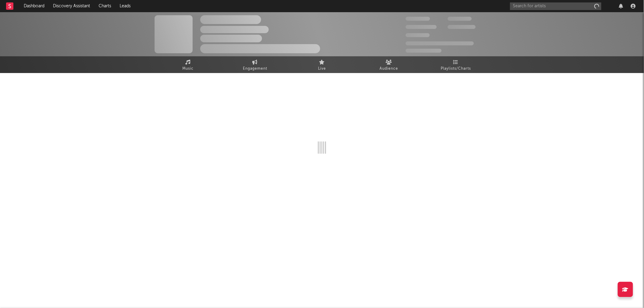 Image resolution: width=644 pixels, height=308 pixels. What do you see at coordinates (389, 69) in the screenshot?
I see `span: Audience` at bounding box center [389, 69].